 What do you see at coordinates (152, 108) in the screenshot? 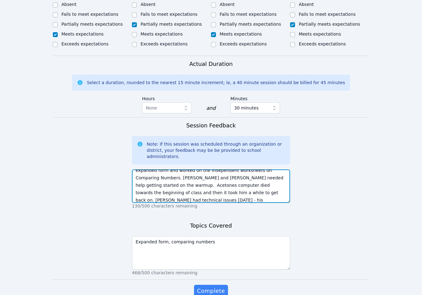
I see `span: None` at bounding box center [152, 108].